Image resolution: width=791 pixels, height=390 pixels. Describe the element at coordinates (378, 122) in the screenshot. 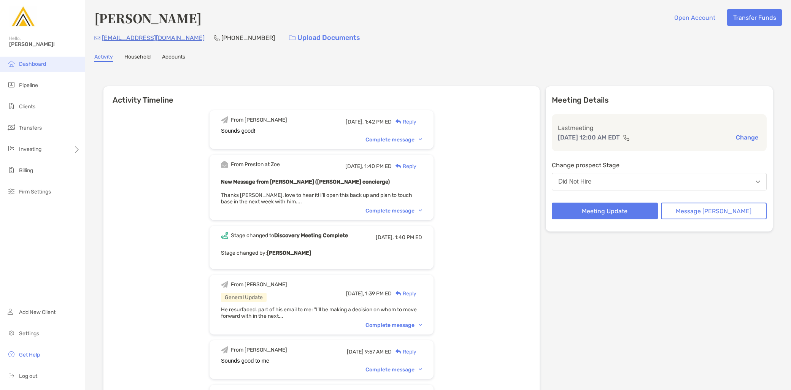

I see `span: 1:42 PM ED` at that location.